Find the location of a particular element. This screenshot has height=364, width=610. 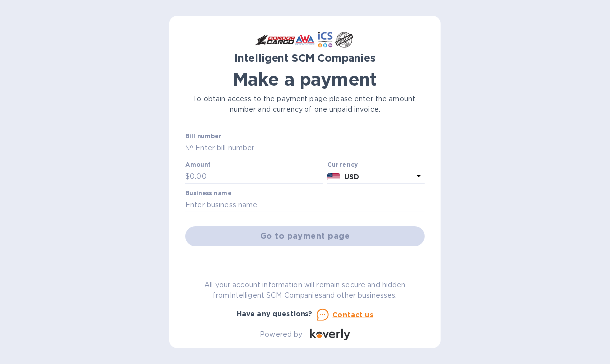

b: Intelligent SCM Companies is located at coordinates (305, 58).